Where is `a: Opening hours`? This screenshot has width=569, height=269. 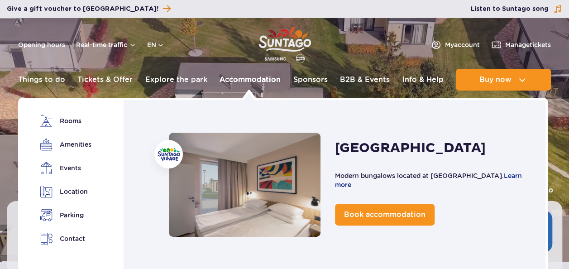 a: Opening hours is located at coordinates (42, 45).